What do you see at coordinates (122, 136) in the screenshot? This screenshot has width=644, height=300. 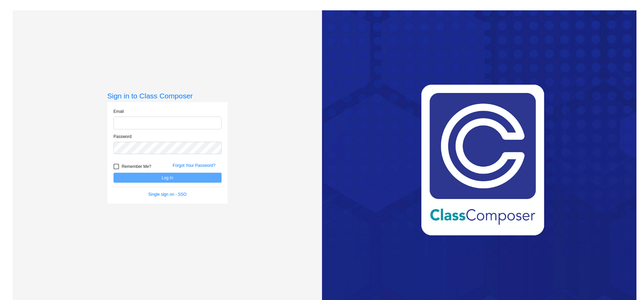 I see `label: Password` at bounding box center [122, 136].